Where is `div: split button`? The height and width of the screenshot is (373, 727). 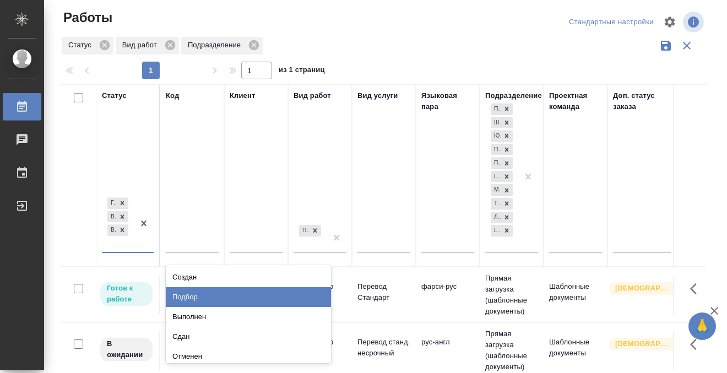
div: split button is located at coordinates (611, 22).